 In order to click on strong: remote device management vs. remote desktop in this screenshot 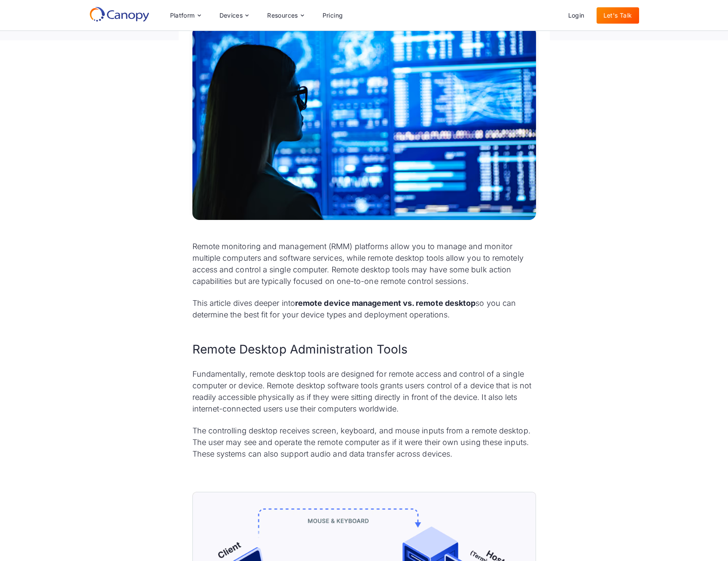, I will do `click(385, 303)`.